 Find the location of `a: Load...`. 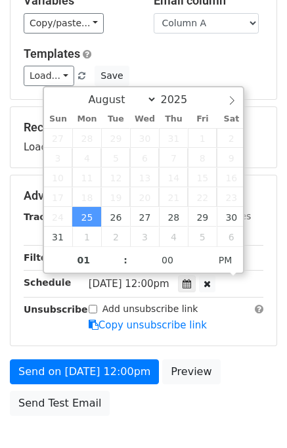

a: Load... is located at coordinates (49, 76).